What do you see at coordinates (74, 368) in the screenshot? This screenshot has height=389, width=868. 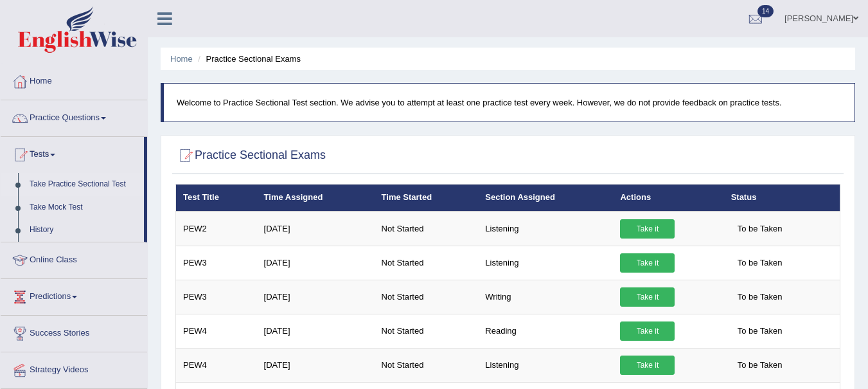 I see `a: Strategy Videos` at bounding box center [74, 368].